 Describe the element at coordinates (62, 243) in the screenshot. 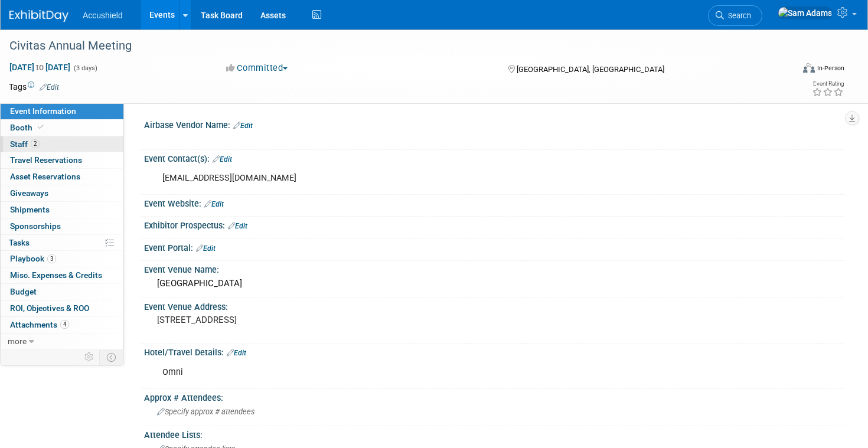

I see `a: Tasks` at that location.